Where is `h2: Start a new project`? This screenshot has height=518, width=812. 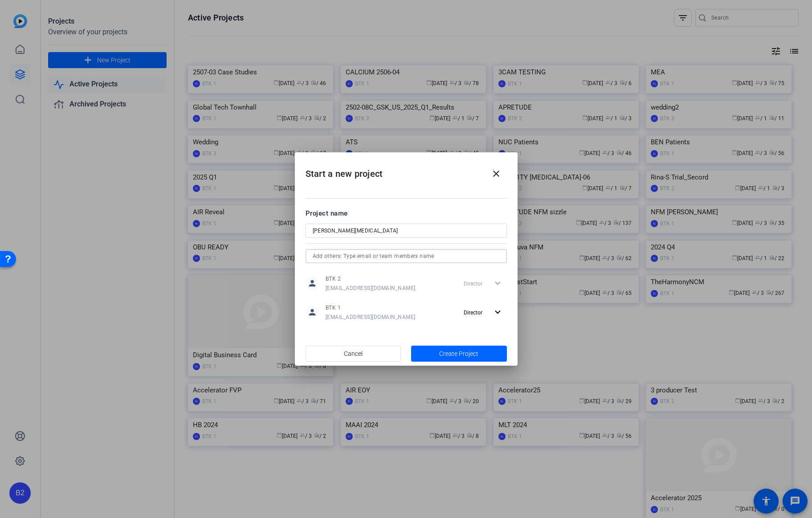
h2: Start a new project is located at coordinates (406, 170).